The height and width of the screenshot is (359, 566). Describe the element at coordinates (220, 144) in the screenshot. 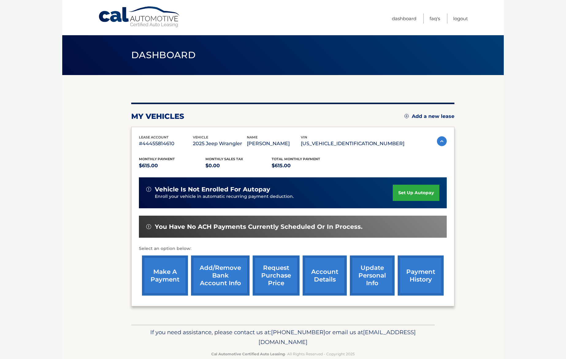

I see `p: 2025 Jeep Wrangler` at that location.